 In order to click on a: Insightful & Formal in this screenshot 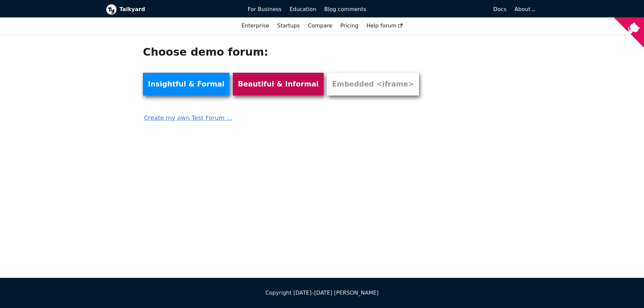, I will do `click(186, 84)`.